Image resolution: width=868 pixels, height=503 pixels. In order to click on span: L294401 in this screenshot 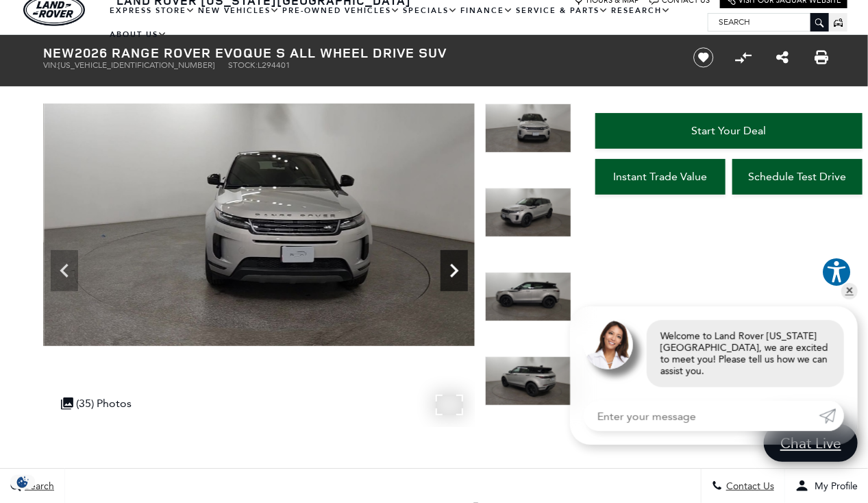, I will do `click(275, 65)`.